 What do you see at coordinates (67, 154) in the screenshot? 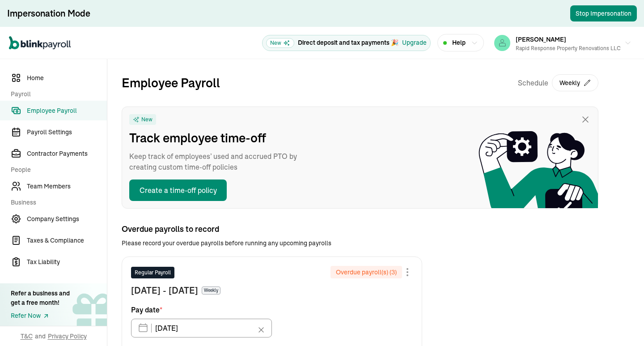
I see `span: Contractor Payments` at bounding box center [67, 154].